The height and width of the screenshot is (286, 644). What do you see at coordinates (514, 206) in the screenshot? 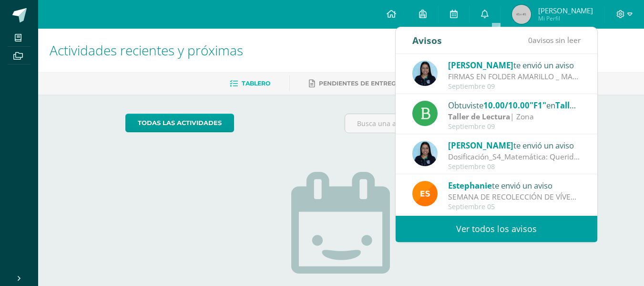
I see `div: Septiembre 05` at bounding box center [514, 206].